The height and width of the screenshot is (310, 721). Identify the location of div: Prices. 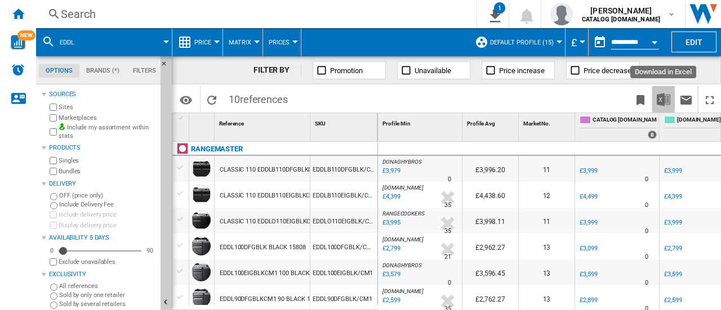
(282, 42).